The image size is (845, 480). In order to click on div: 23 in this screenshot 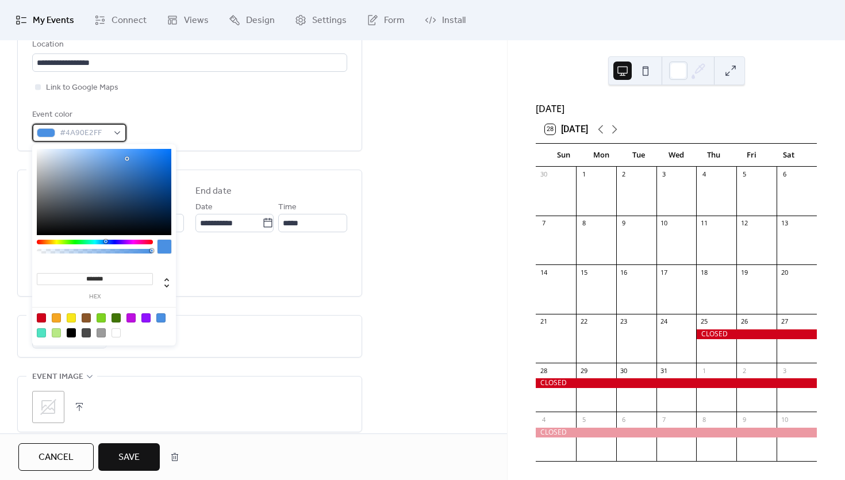, I will do `click(624, 321)`.